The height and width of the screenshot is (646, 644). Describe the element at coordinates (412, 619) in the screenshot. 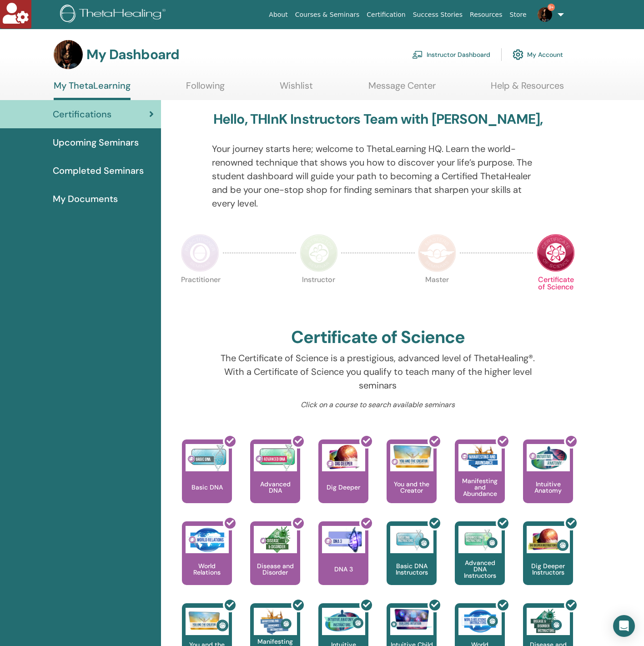

I see `img: Intuitive Child In Me Instructors` at that location.